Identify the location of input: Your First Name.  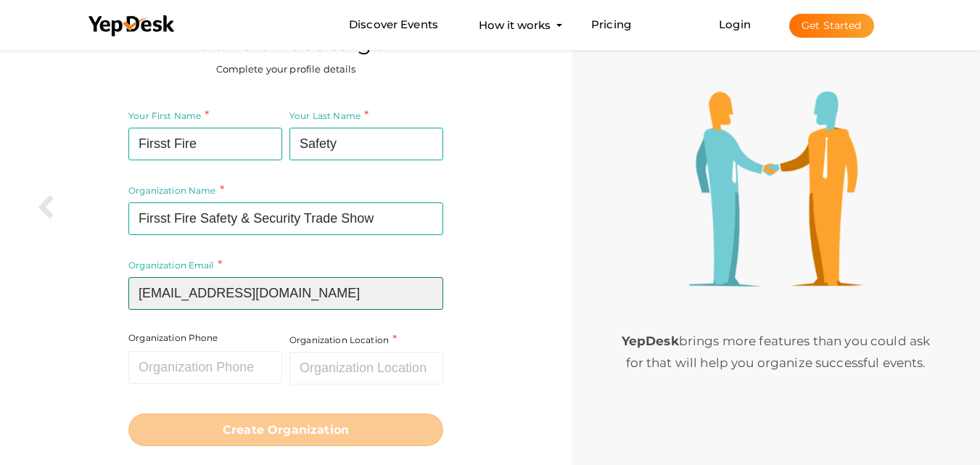
(205, 144).